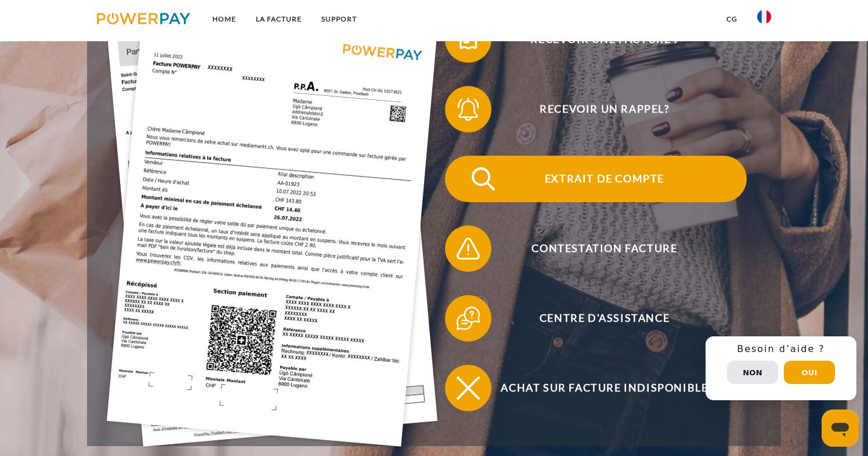  Describe the element at coordinates (469, 318) in the screenshot. I see `img: qb_help.svg` at that location.